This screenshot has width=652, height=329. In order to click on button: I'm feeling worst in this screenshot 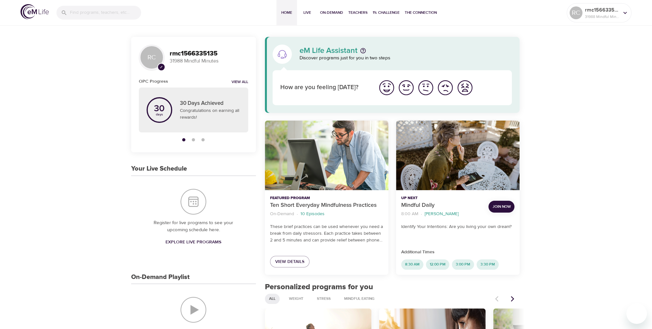, I will do `click(465, 88)`.